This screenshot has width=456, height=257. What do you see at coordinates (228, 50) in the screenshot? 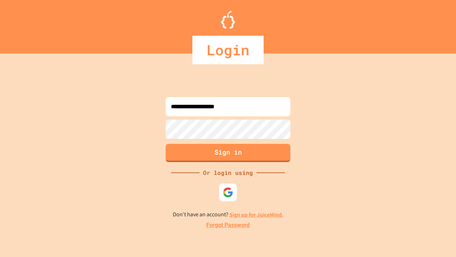
I see `div: Login` at bounding box center [228, 50].